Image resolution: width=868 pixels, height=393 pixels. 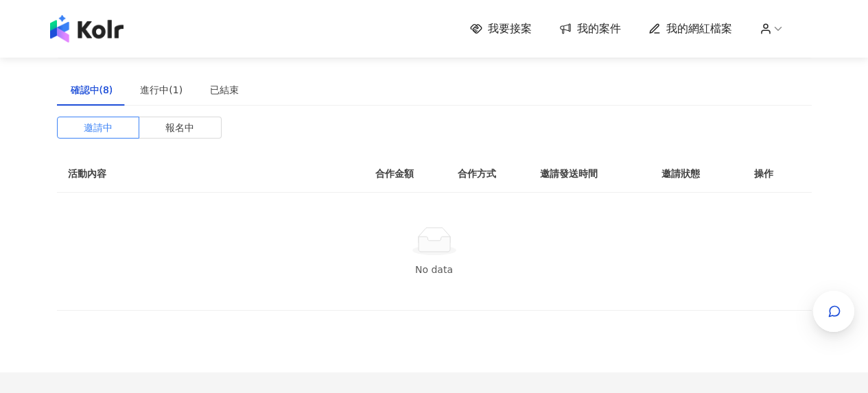 What do you see at coordinates (696, 174) in the screenshot?
I see `th: 邀請狀態` at bounding box center [696, 174].